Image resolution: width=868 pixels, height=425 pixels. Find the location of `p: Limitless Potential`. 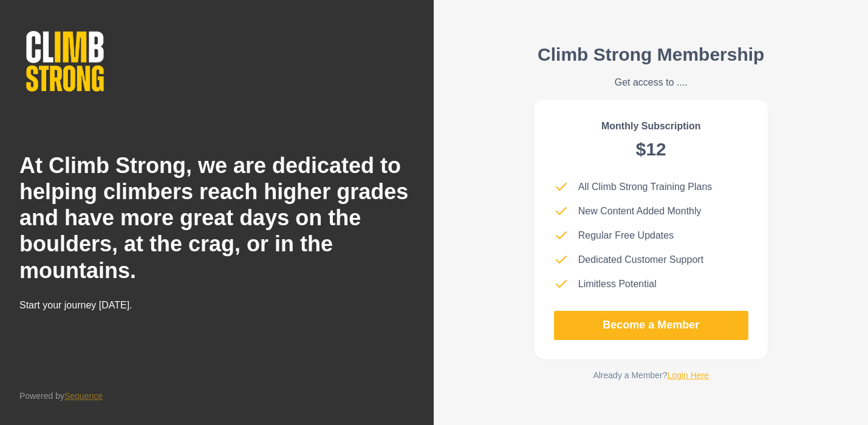

p: Limitless Potential is located at coordinates (617, 284).